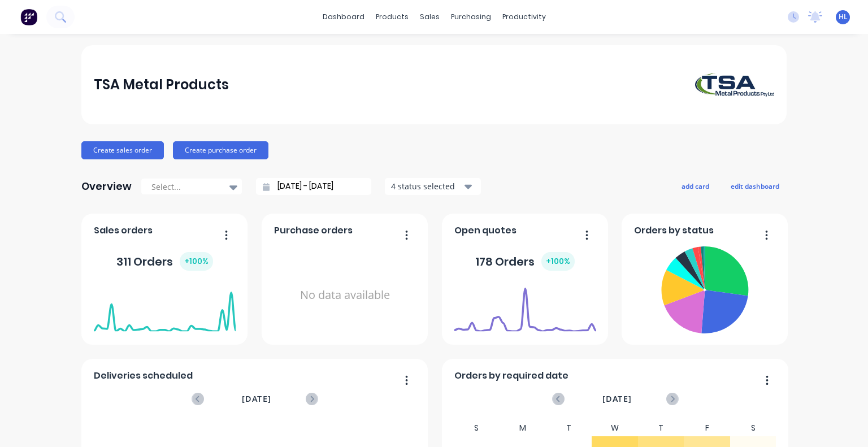  What do you see at coordinates (735, 85) in the screenshot?
I see `img: TSA Metal Products` at bounding box center [735, 85].